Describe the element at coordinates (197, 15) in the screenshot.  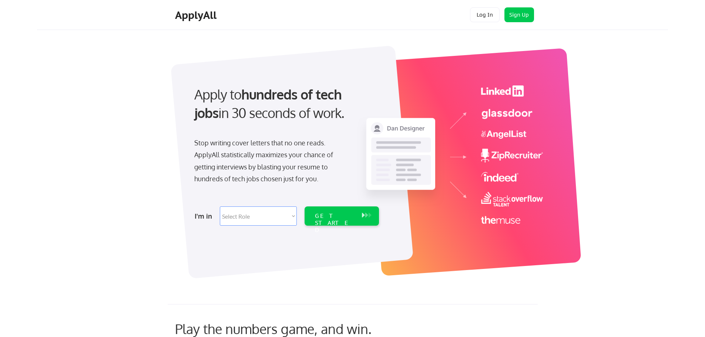
I see `div: ApplyAll` at that location.